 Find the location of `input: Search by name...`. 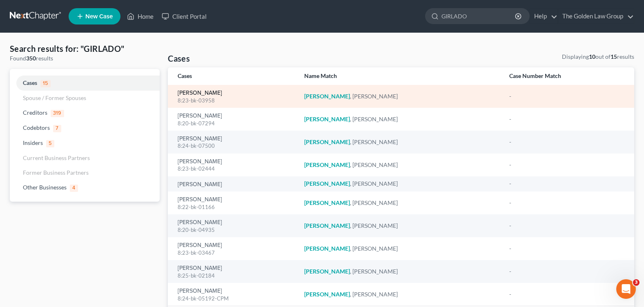

input: Search by name... is located at coordinates (478, 16).